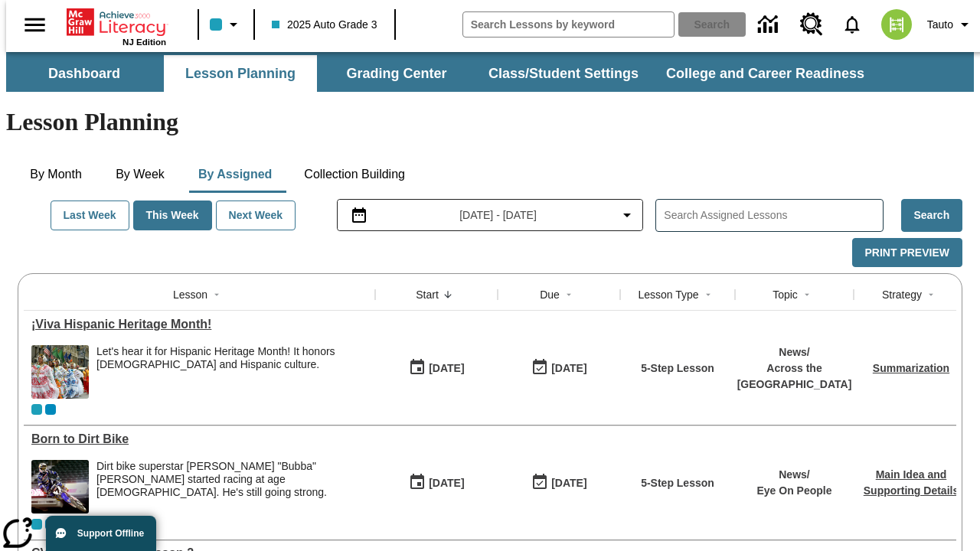 This screenshot has height=551, width=980. What do you see at coordinates (550, 295) in the screenshot?
I see `div: Due` at bounding box center [550, 295].